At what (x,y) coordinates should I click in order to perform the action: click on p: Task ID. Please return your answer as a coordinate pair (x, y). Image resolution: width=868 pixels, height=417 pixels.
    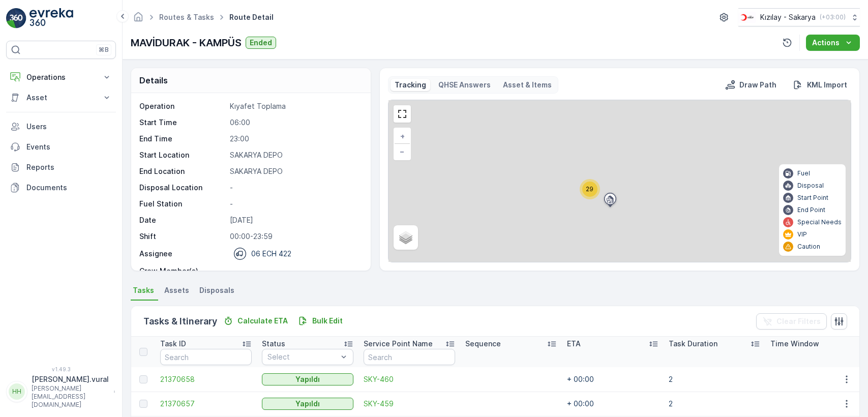
    Looking at the image, I should click on (173, 344).